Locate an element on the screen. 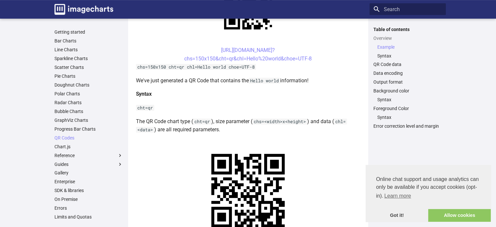 The image size is (496, 227). nav: Background color is located at coordinates (407, 99).